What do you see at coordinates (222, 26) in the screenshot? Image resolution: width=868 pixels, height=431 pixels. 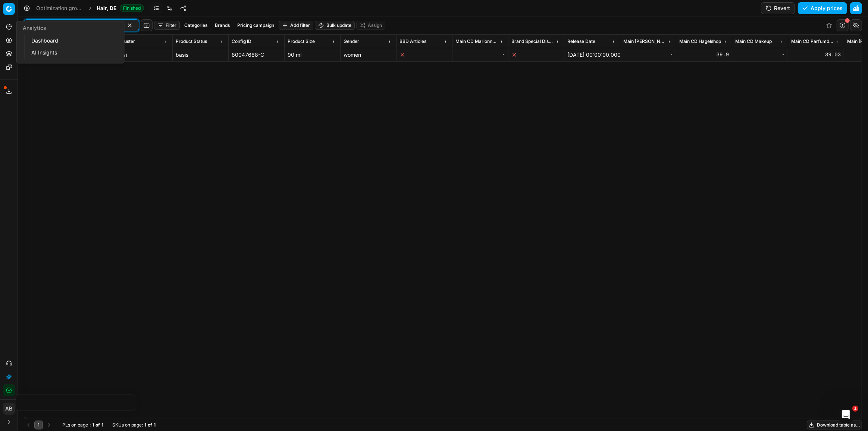 I see `button: Brands` at bounding box center [222, 26].